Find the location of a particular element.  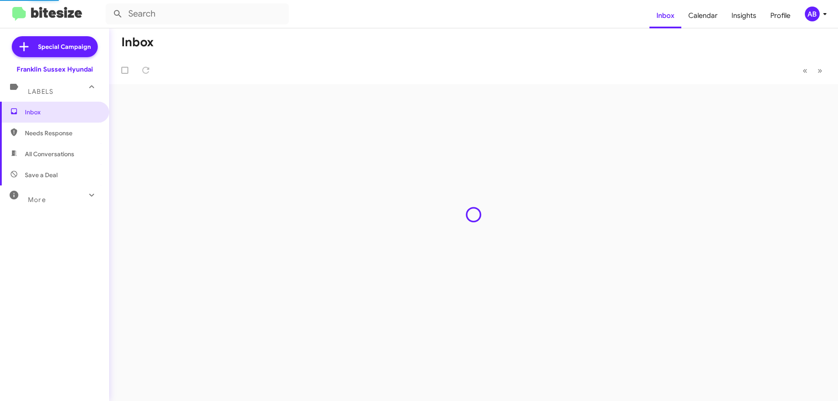

button: Previous is located at coordinates (805, 70).